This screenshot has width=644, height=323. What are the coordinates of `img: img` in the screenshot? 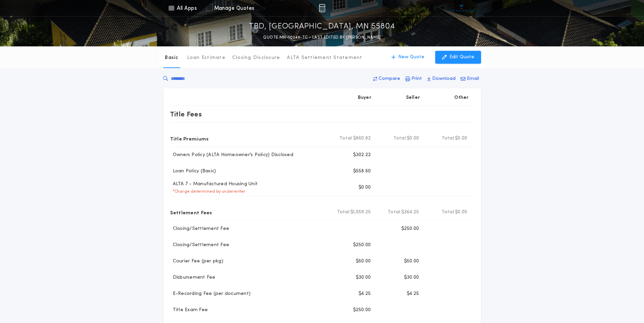 It's located at (322, 8).